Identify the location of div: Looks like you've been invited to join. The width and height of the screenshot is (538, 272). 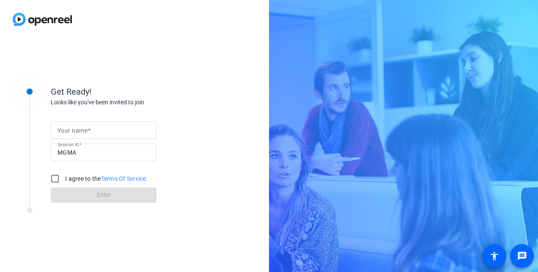
(135, 102).